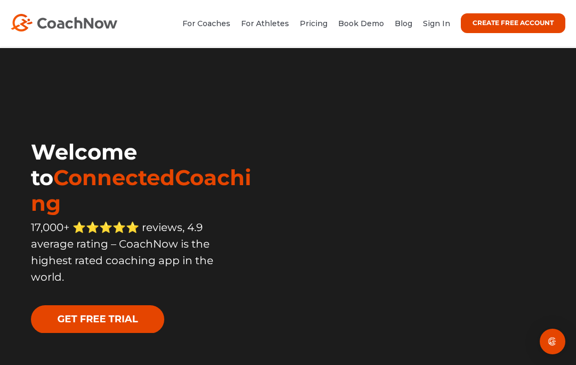 The image size is (576, 365). Describe the element at coordinates (206, 23) in the screenshot. I see `a: For Coaches` at that location.